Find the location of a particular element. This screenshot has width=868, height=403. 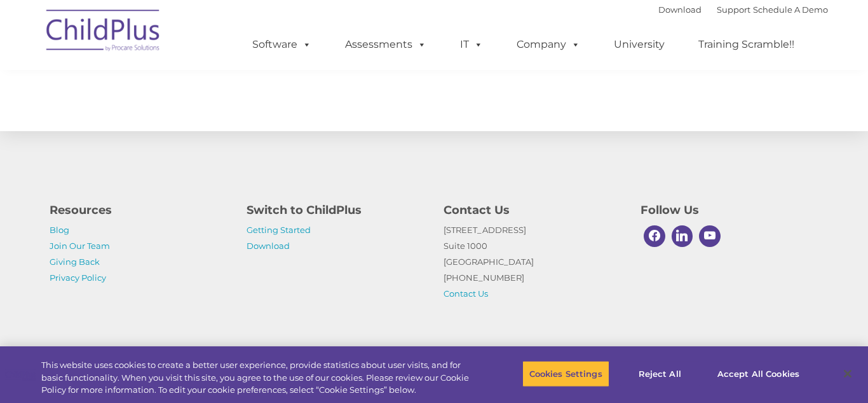

button: Close is located at coordinates (848, 374).